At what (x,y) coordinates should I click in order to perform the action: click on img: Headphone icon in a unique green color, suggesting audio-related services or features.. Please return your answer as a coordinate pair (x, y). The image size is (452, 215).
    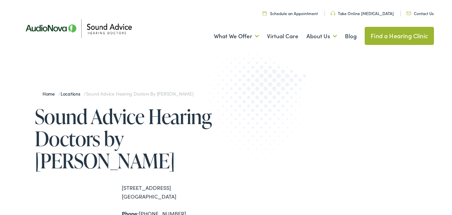
    Looking at the image, I should click on (333, 13).